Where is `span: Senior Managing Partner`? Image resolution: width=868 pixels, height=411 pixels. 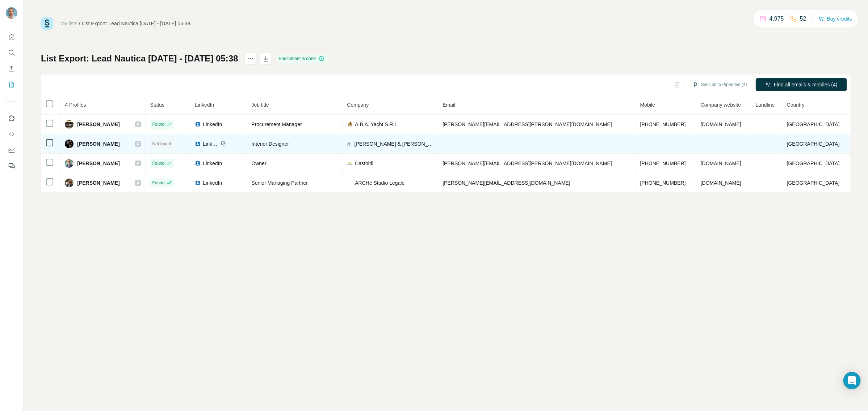 span: Senior Managing Partner is located at coordinates (280, 183).